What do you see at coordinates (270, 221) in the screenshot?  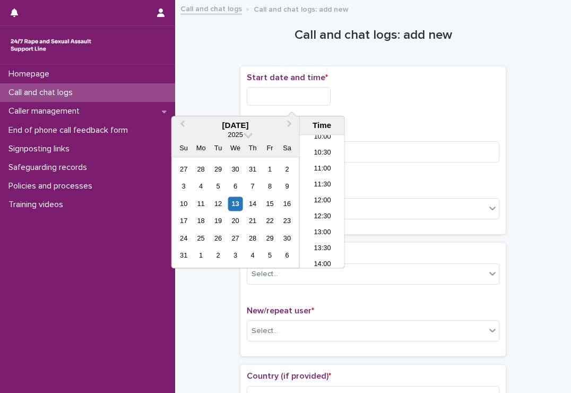 I see `div: Choose Friday, August 22nd, 2025` at bounding box center [270, 221].